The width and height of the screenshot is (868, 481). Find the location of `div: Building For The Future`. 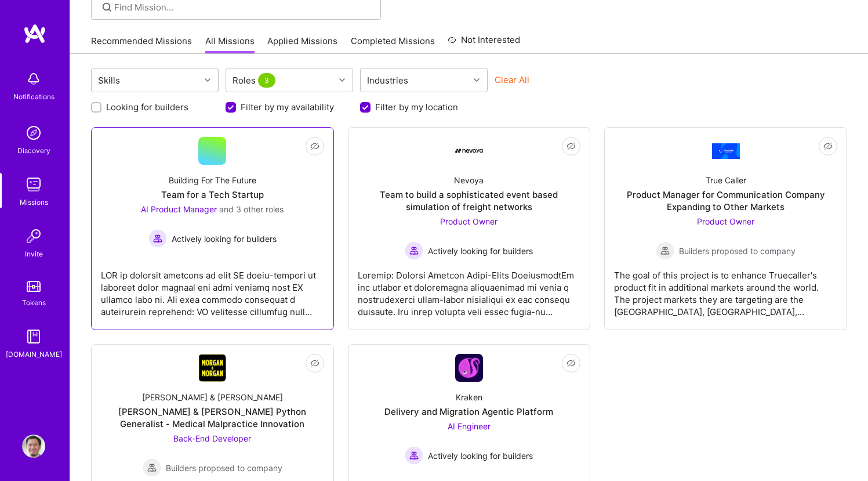

div: Building For The Future is located at coordinates (213, 180).